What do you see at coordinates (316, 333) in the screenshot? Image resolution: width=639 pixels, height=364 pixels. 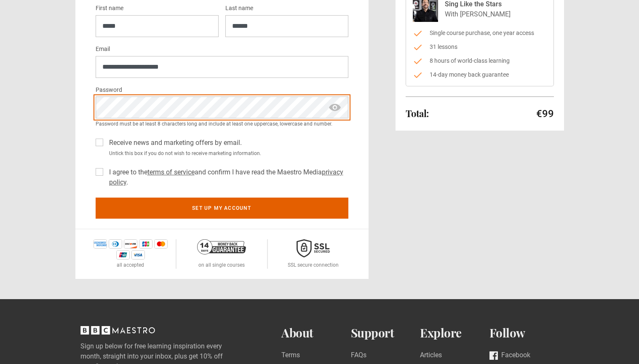 I see `h2: About` at bounding box center [316, 333].